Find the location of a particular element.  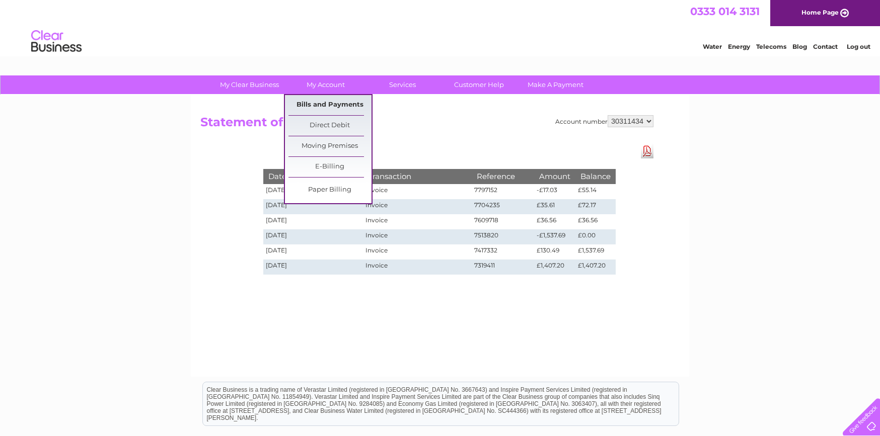

th: Balance is located at coordinates (595, 176).